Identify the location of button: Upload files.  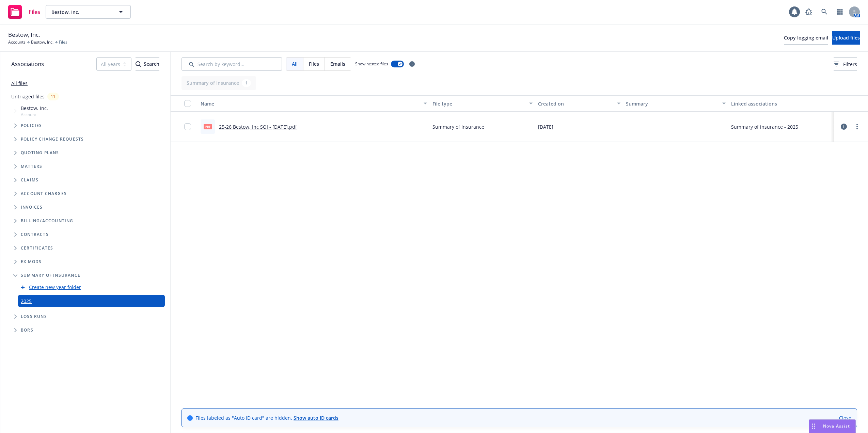
(846, 38).